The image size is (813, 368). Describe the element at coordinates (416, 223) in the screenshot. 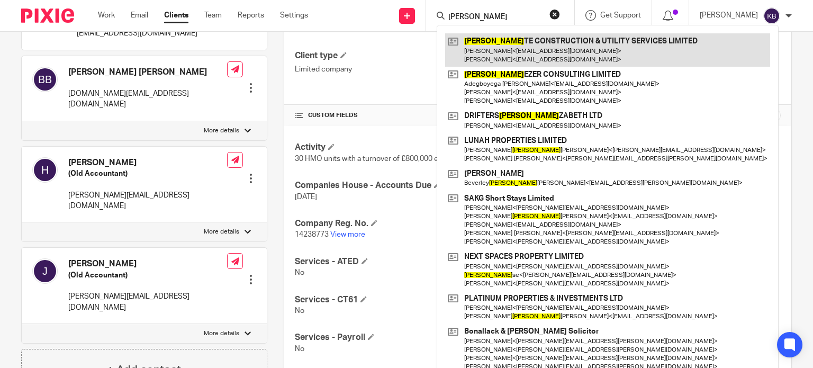

I see `h4: Company Reg. No.` at that location.